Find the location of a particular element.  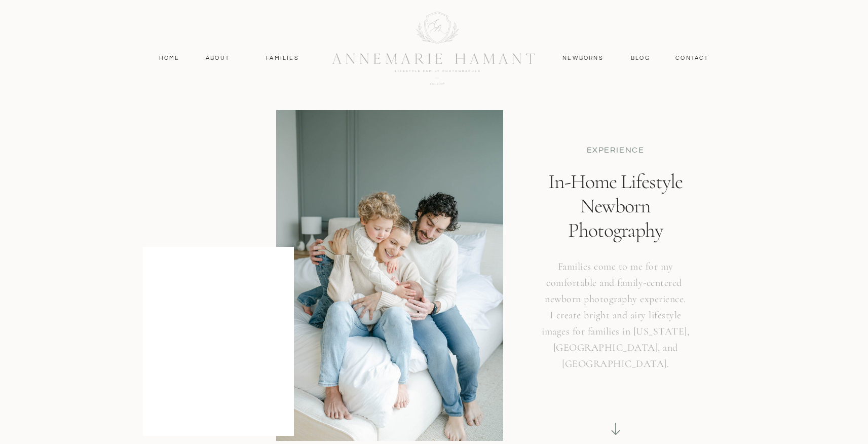

a: Blog is located at coordinates (641, 58).